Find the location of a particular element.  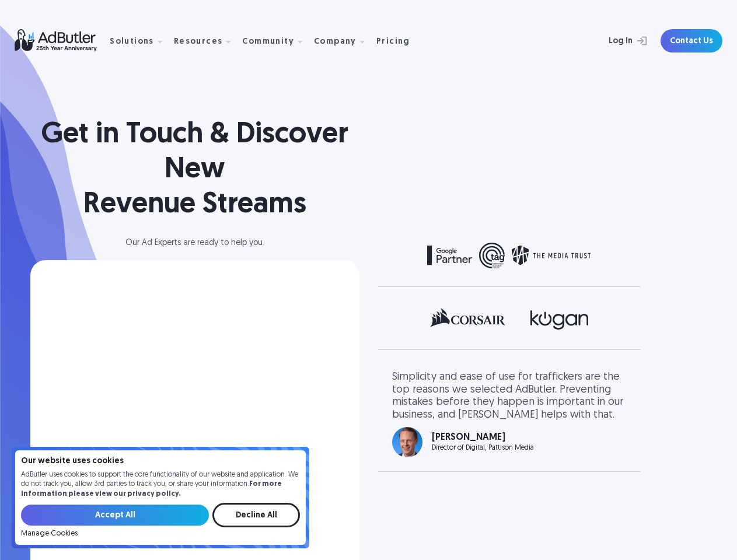

input: Accept All is located at coordinates (115, 516).